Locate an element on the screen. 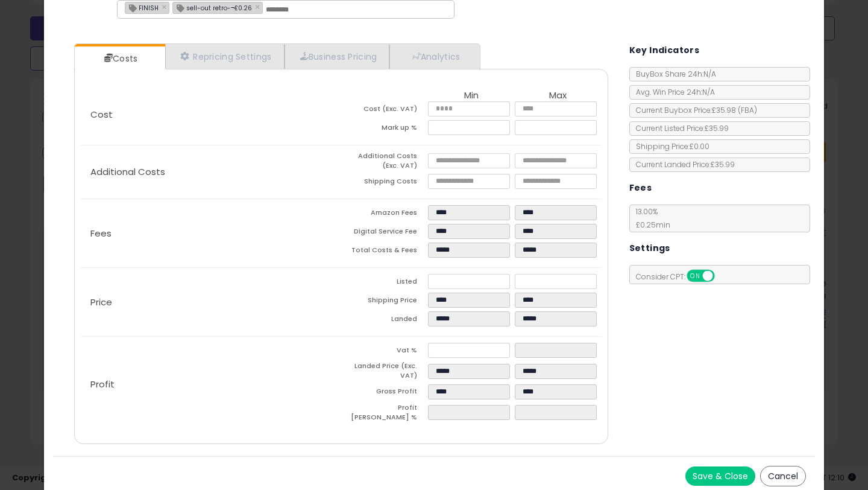 This screenshot has width=868, height=490. td: Digital Service Fee is located at coordinates (385, 233).